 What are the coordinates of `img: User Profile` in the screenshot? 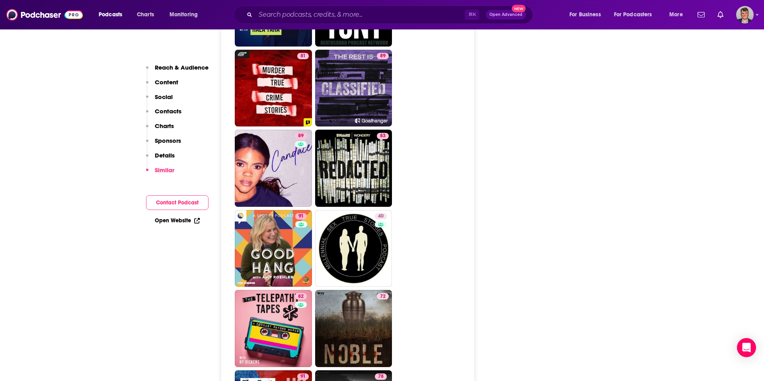 It's located at (744, 15).